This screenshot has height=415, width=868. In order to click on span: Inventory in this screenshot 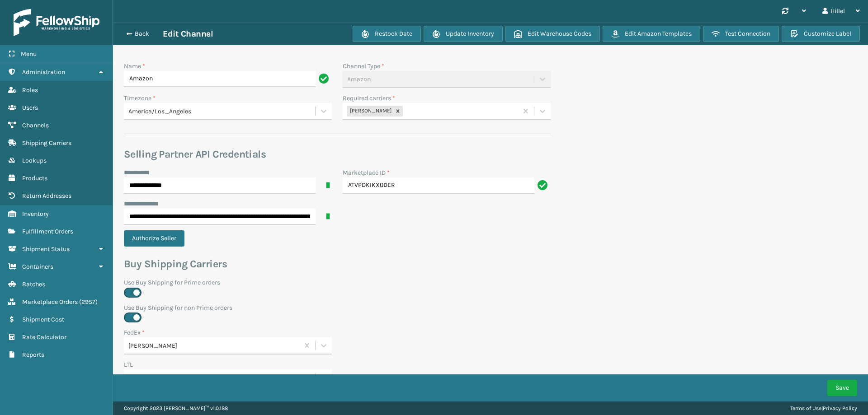, I will do `click(35, 214)`.